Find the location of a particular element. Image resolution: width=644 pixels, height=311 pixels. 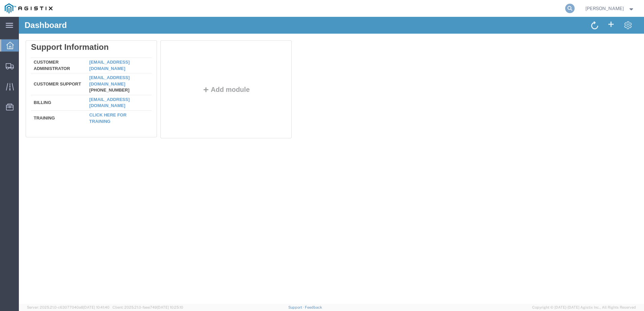

button: Add module is located at coordinates (207, 73).